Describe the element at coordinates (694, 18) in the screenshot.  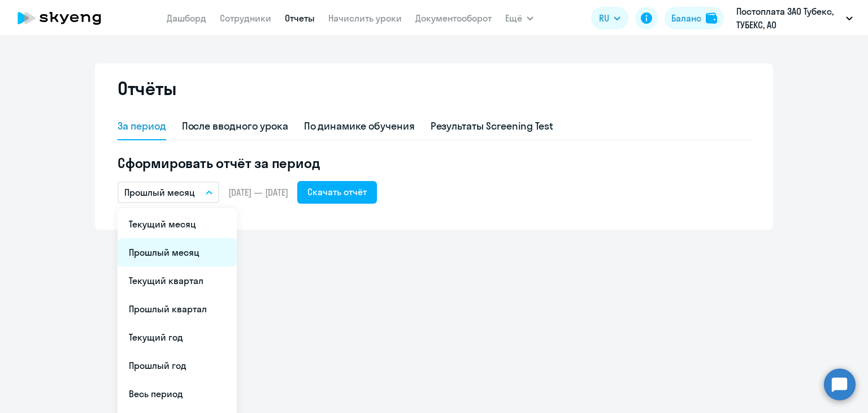
I see `button: Балансbalance` at that location.